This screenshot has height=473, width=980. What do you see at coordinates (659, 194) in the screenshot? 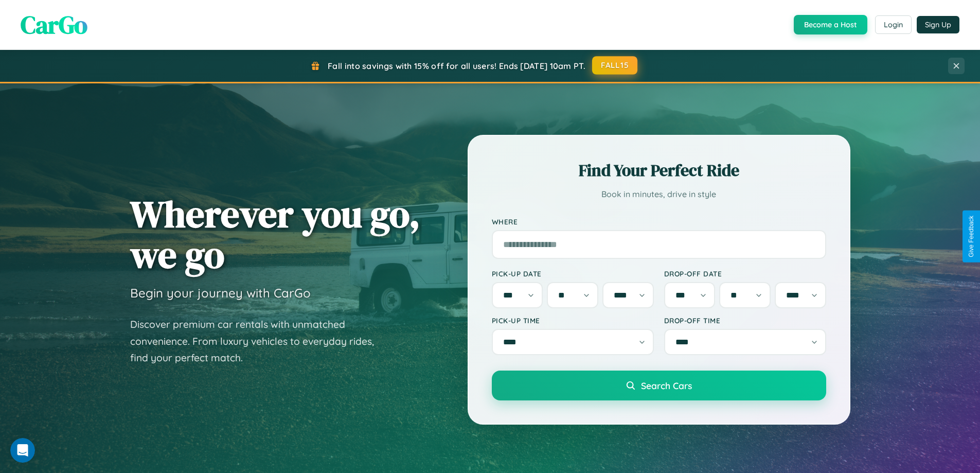
I see `p: Book in minutes, drive in style` at bounding box center [659, 194].